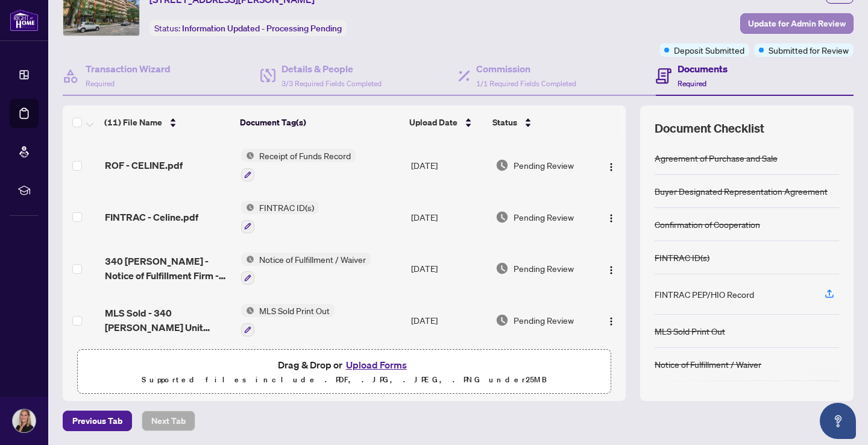 This screenshot has height=445, width=868. Describe the element at coordinates (286, 207) in the screenshot. I see `span: FINTRAC ID(s)` at that location.